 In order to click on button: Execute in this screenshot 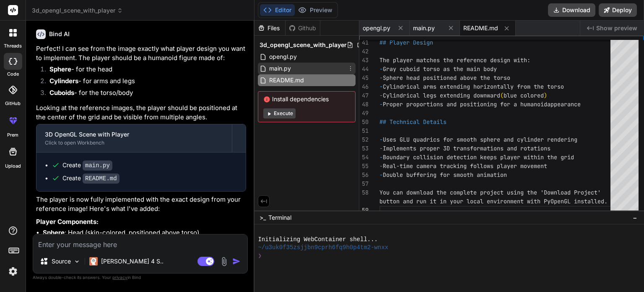, I will do `click(280, 114)`.